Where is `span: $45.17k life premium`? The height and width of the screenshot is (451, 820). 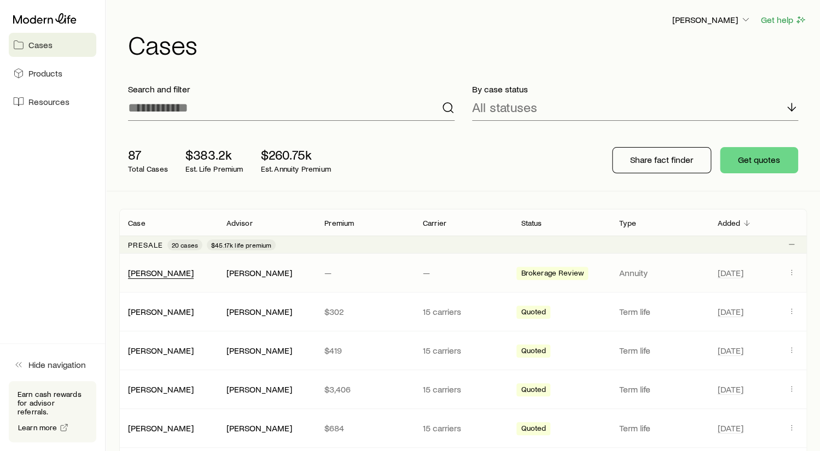
span: $45.17k life premium is located at coordinates (241, 245).